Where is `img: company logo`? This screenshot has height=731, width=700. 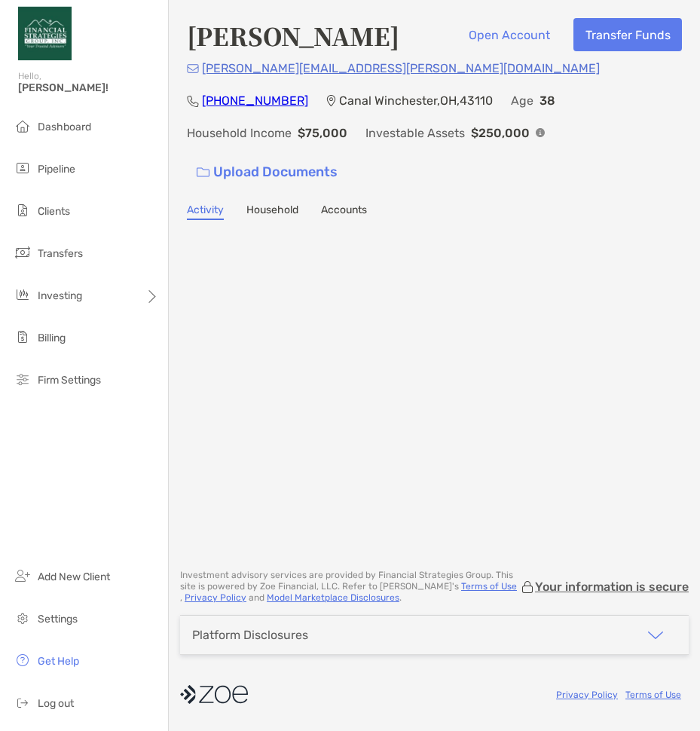 img: company logo is located at coordinates (214, 695).